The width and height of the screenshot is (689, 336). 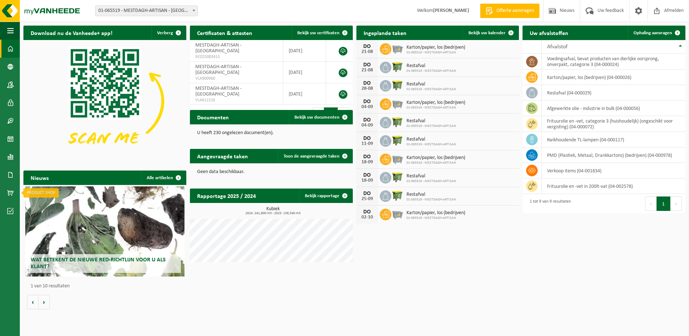 I want to click on h2: Ingeplande taken, so click(x=385, y=32).